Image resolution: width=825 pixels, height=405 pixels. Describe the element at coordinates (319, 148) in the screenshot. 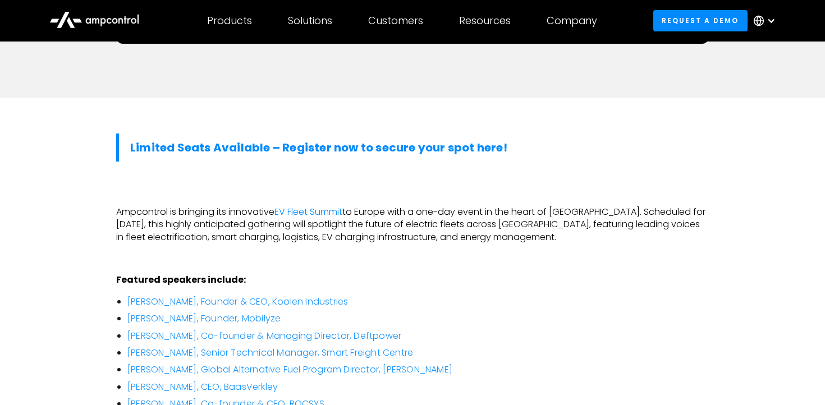

I see `strong: Limited Seats Available – Register now to secure your spot here!` at that location.